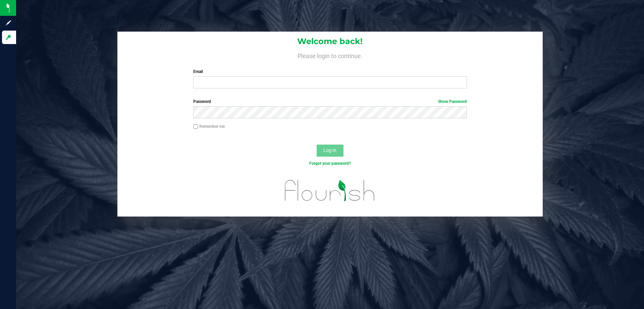  What do you see at coordinates (330, 55) in the screenshot?
I see `h4: Please login to continue.` at bounding box center [330, 55].